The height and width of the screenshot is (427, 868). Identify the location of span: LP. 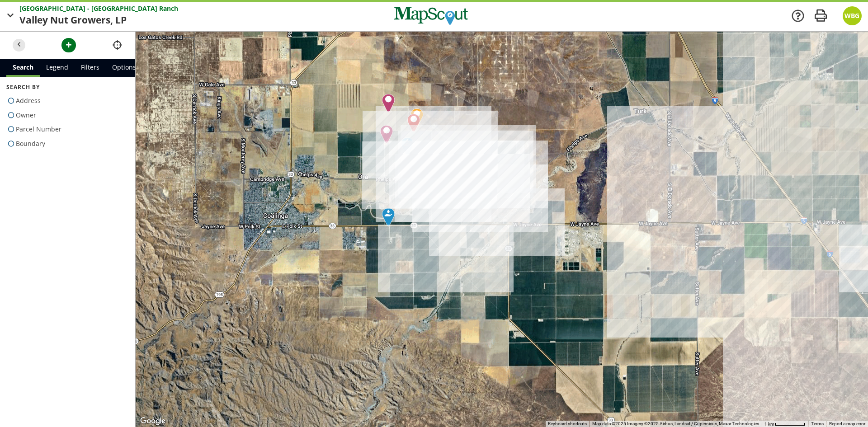
(121, 21).